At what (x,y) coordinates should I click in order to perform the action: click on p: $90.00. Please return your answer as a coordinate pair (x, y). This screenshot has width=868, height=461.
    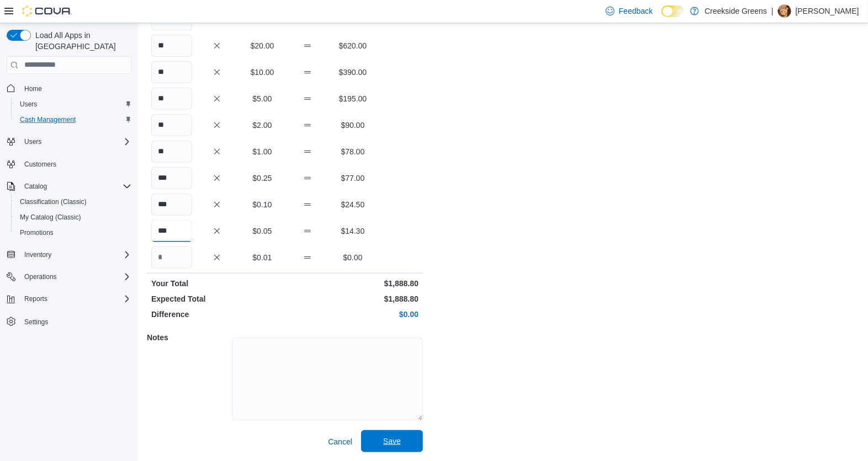
    Looking at the image, I should click on (353, 126).